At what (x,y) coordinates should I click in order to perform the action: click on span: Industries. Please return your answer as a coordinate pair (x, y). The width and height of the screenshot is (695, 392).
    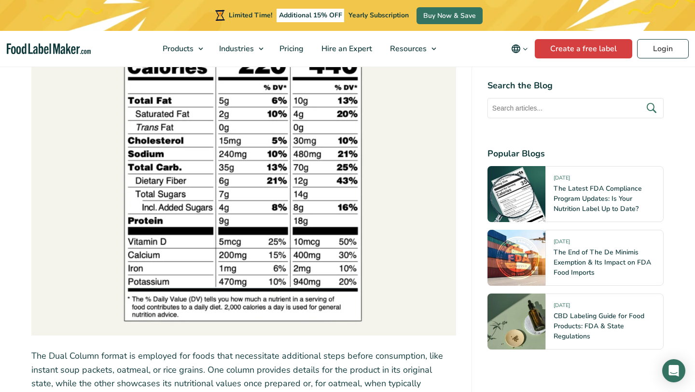
    Looking at the image, I should click on (235, 49).